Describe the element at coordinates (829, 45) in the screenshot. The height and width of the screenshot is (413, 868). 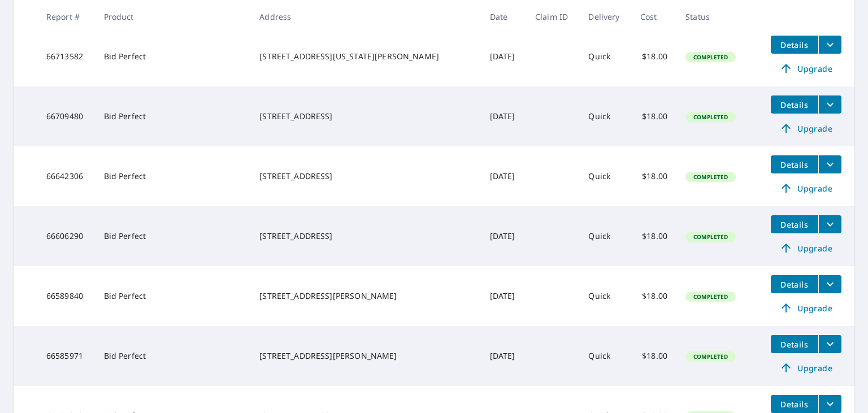
I see `button: filesDropdownBtn-66713582` at that location.